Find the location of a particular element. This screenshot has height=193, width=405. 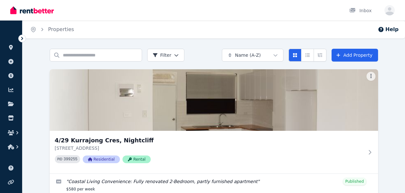

div: Inbox is located at coordinates (361, 11).